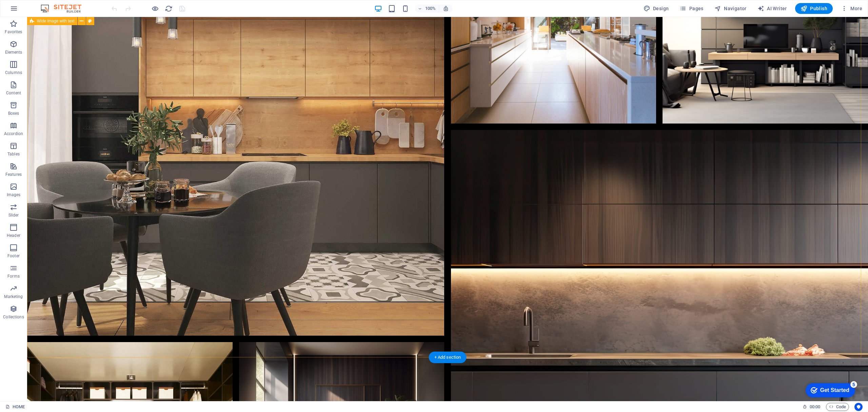  What do you see at coordinates (35, 10) in the screenshot?
I see `div: Get Started` at bounding box center [35, 10].